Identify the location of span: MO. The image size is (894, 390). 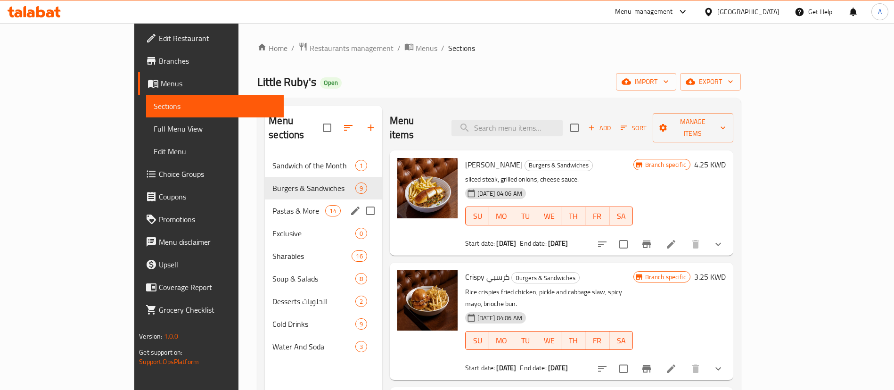
(501, 216).